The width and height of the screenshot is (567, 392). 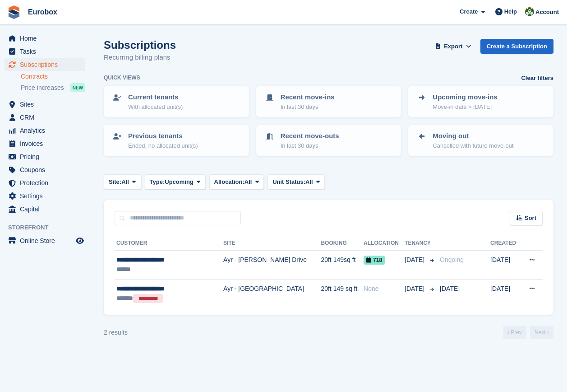 What do you see at coordinates (123, 182) in the screenshot?
I see `button: Site: All` at bounding box center [123, 182].